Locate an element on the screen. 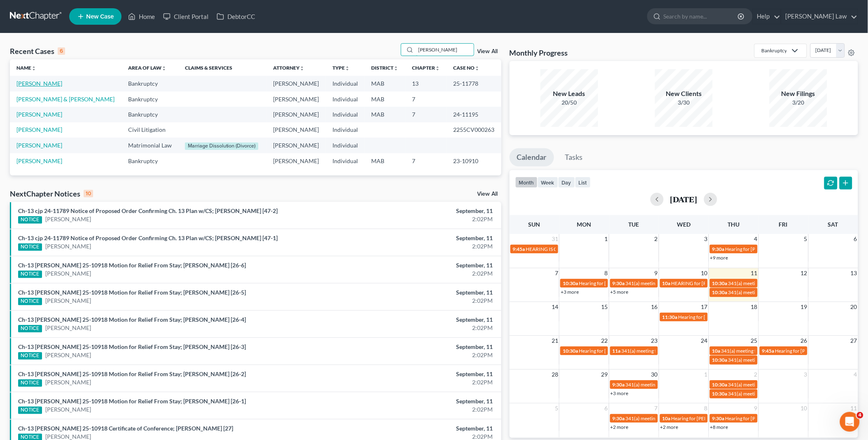 Image resolution: width=868 pixels, height=440 pixels. div: 3/30 is located at coordinates (684, 103).